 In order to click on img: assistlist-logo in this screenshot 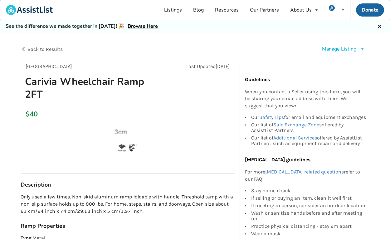, I will do `click(29, 10)`.